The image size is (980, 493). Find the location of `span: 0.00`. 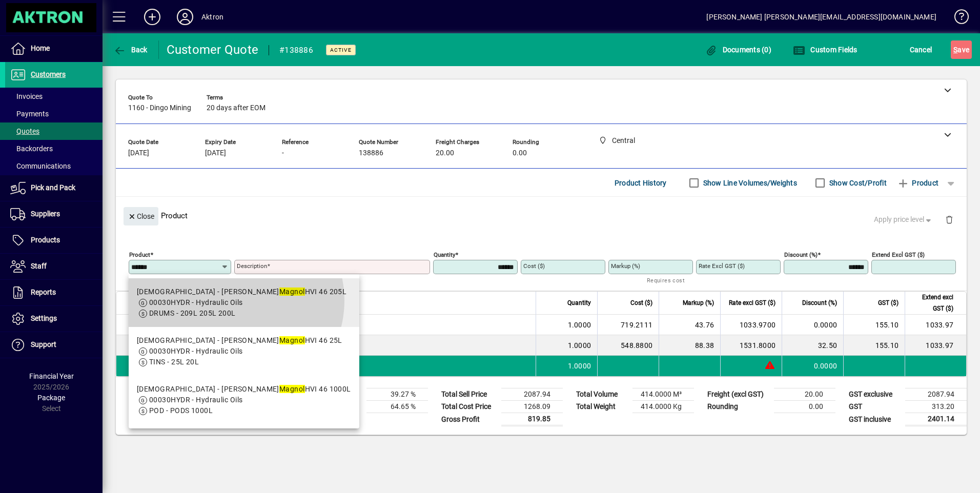

span: 0.00 is located at coordinates (520, 153).